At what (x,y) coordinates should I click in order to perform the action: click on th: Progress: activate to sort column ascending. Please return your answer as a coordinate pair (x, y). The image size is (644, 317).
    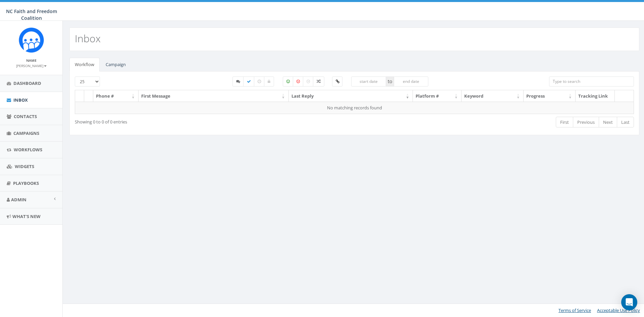
    Looking at the image, I should click on (550, 96).